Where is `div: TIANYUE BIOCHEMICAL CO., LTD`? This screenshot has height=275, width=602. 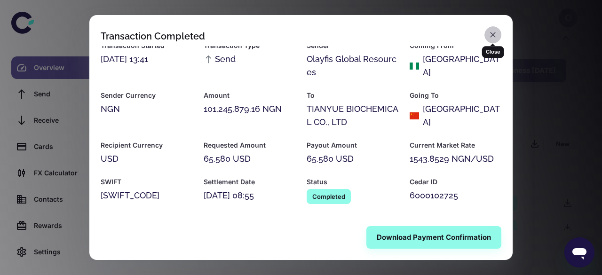
div: TIANYUE BIOCHEMICAL CO., LTD is located at coordinates (352, 116).